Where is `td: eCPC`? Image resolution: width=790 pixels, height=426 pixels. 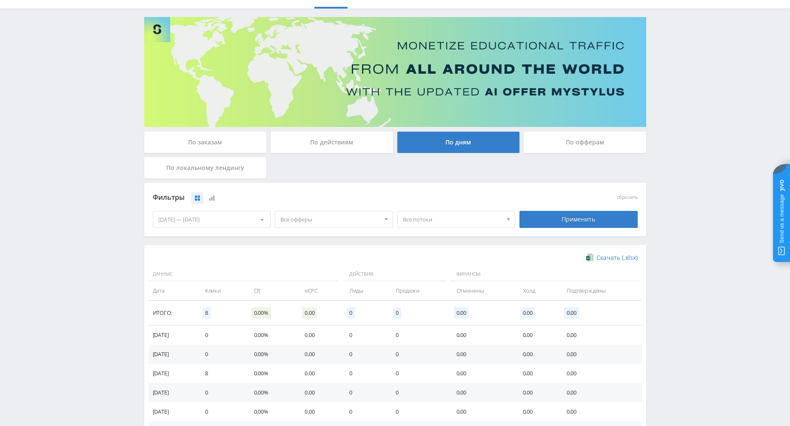 td: eCPC is located at coordinates (318, 290).